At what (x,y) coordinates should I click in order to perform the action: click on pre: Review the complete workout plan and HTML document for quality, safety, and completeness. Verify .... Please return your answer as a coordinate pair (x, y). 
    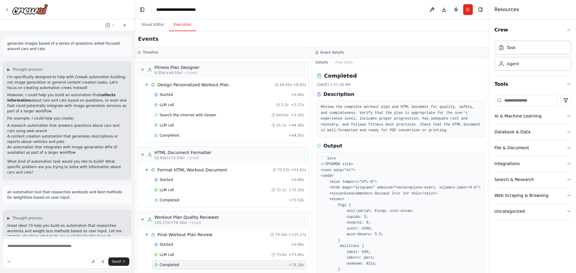
    Looking at the image, I should click on (401, 119).